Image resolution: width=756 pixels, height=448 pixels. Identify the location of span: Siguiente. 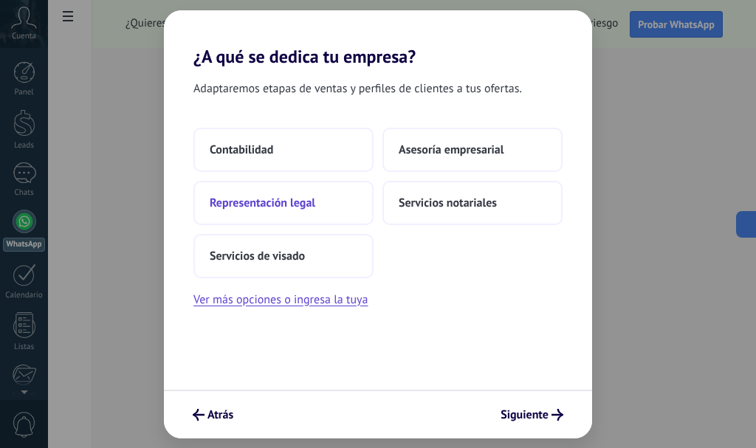
(524, 415).